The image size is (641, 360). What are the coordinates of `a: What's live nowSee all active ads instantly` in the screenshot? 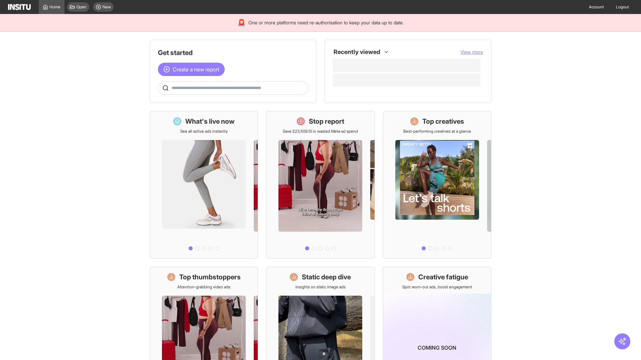 It's located at (204, 185).